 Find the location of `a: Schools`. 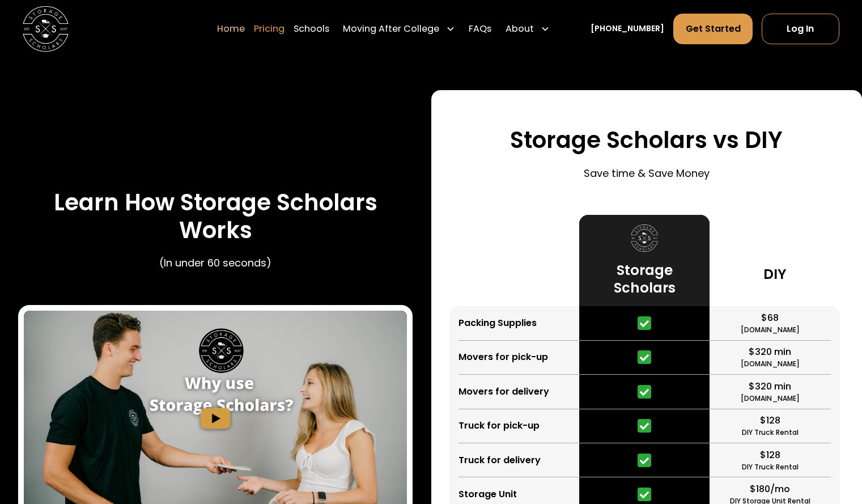

a: Schools is located at coordinates (311, 28).